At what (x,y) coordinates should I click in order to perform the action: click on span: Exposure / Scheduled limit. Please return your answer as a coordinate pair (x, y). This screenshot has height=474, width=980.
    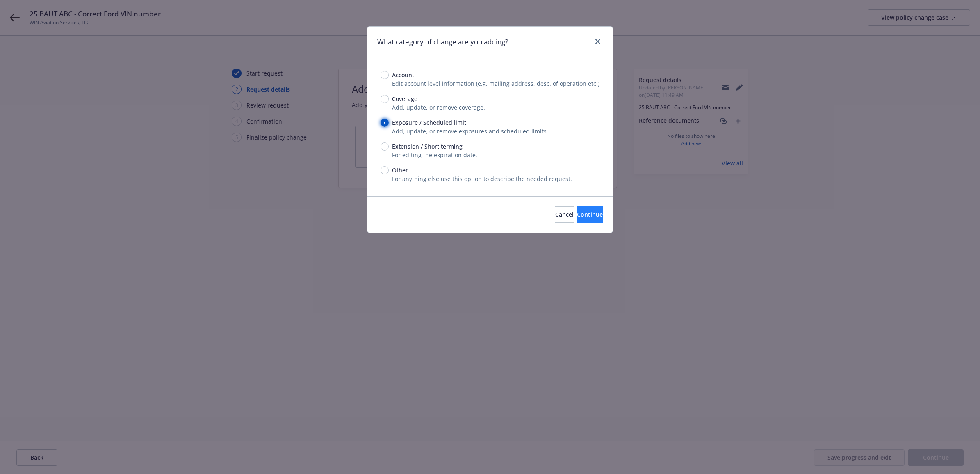
    Looking at the image, I should click on (429, 122).